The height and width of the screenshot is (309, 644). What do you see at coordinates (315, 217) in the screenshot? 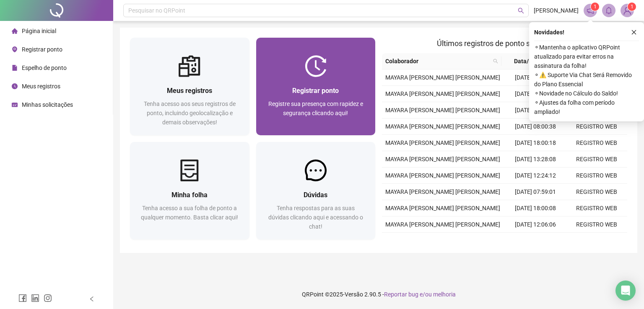
I see `span: Tenha respostas para as suas dúvidas clicando aqui e acessando o chat!` at bounding box center [315, 217].